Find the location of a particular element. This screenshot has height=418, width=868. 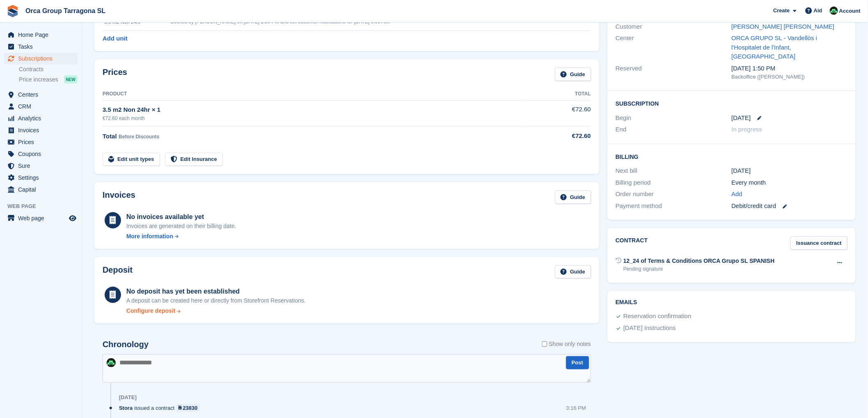

font: Edit unit types is located at coordinates (136, 159).